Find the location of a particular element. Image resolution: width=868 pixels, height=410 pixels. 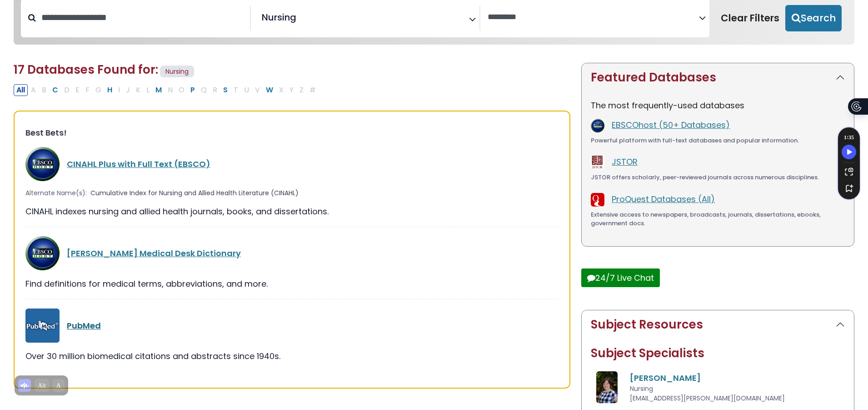

button: Filter Results S is located at coordinates (226, 90).